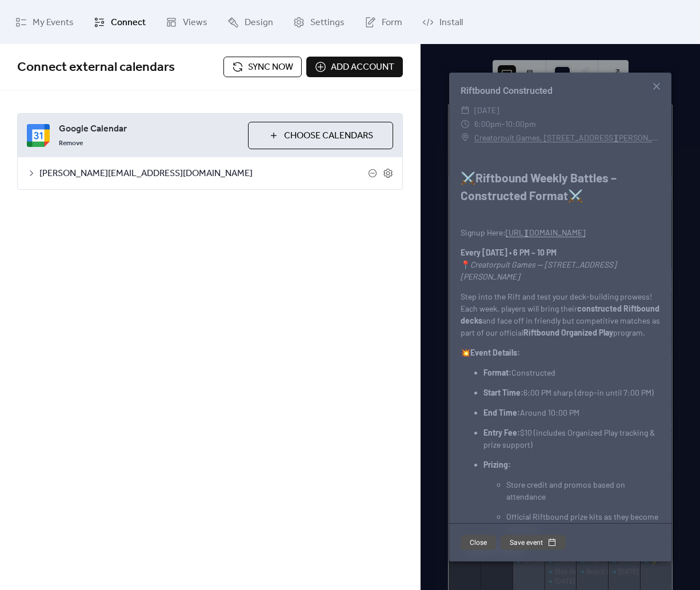 The height and width of the screenshot is (590, 700). Describe the element at coordinates (362, 68) in the screenshot. I see `span: Add account` at that location.